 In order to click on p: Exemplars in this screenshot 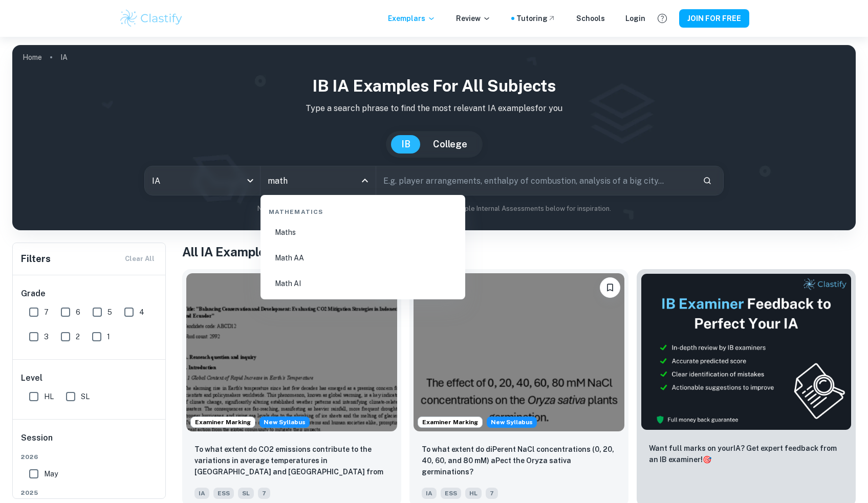, I will do `click(412, 18)`.